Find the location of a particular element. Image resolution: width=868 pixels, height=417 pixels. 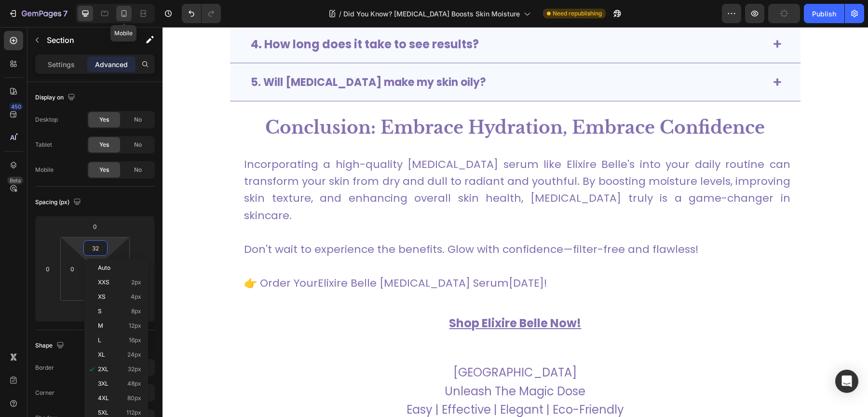

span: S is located at coordinates (100, 311).